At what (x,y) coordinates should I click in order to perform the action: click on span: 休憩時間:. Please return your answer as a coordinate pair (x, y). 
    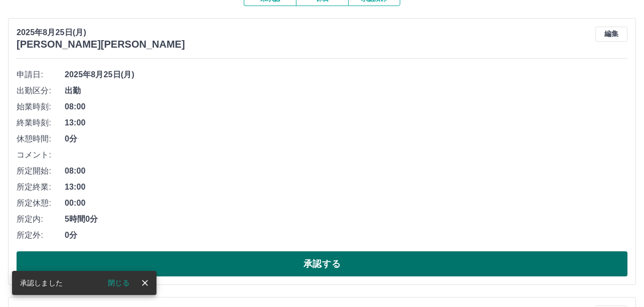
    Looking at the image, I should click on (41, 139).